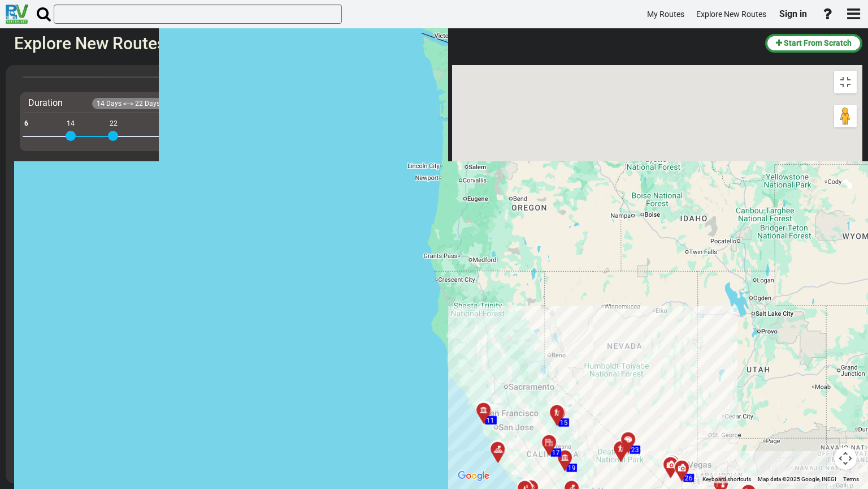  I want to click on span: 15, so click(565, 422).